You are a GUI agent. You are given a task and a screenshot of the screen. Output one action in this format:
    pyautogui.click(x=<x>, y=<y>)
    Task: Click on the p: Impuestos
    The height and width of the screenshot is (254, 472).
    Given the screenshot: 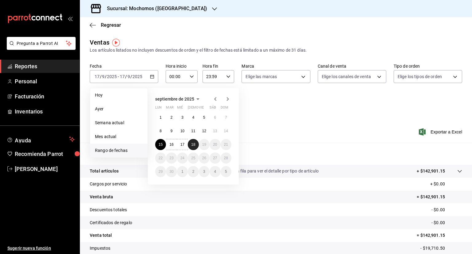 What is the action you would take?
    pyautogui.click(x=100, y=248)
    